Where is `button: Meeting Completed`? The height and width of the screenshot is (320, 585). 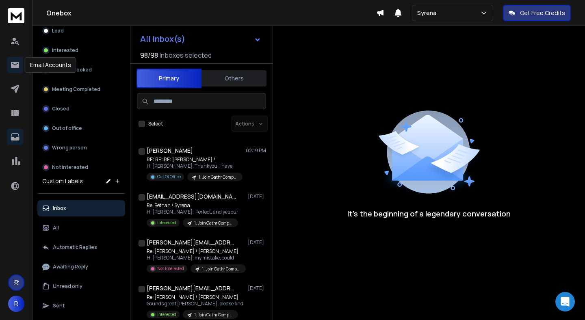 button: Meeting Completed is located at coordinates (81, 89).